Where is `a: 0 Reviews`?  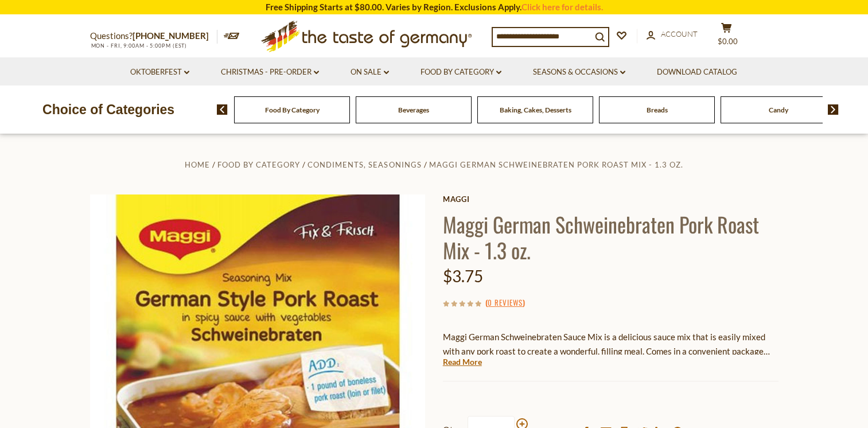 a: 0 Reviews is located at coordinates (505, 303).